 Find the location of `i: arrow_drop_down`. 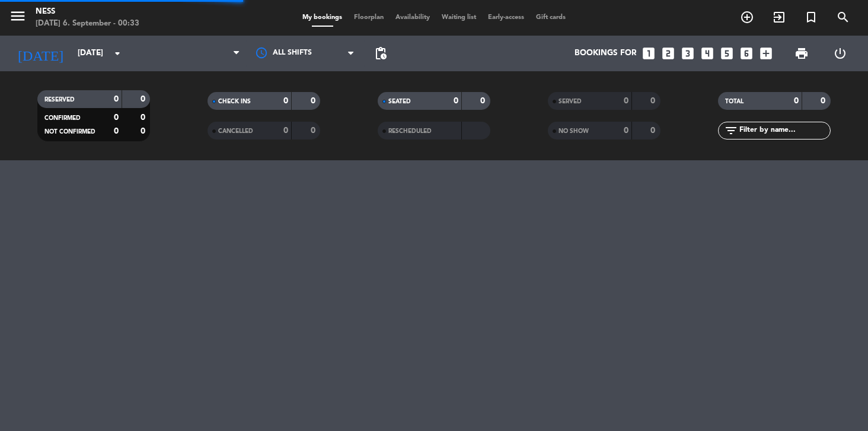

i: arrow_drop_down is located at coordinates (117, 54).